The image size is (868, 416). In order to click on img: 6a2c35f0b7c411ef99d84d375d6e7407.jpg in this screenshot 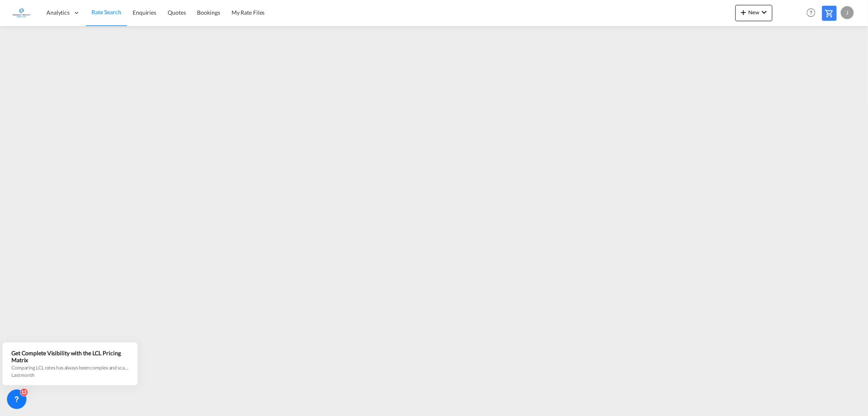, I will do `click(21, 13)`.